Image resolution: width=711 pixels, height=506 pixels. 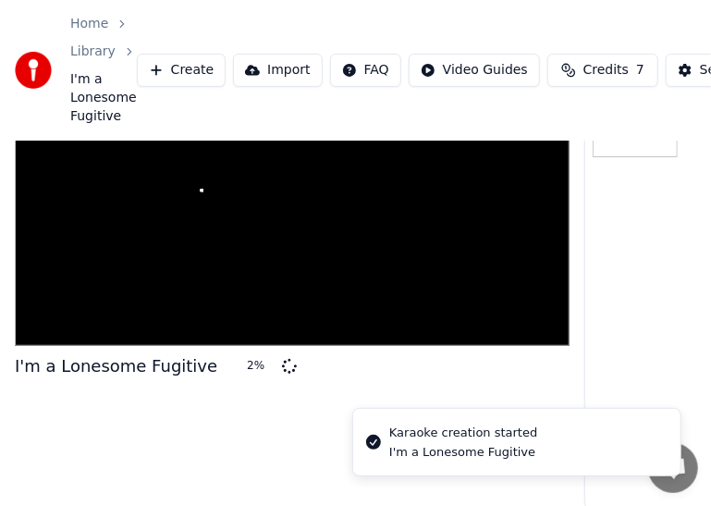 What do you see at coordinates (104, 70) in the screenshot?
I see `nav: breadcrumb` at bounding box center [104, 70].